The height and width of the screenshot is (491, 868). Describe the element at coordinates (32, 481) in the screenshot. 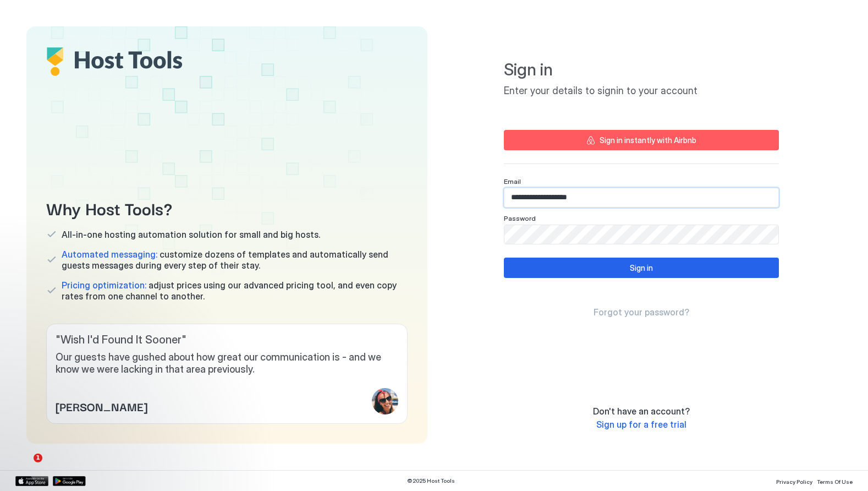

I see `a: App Store` at that location.